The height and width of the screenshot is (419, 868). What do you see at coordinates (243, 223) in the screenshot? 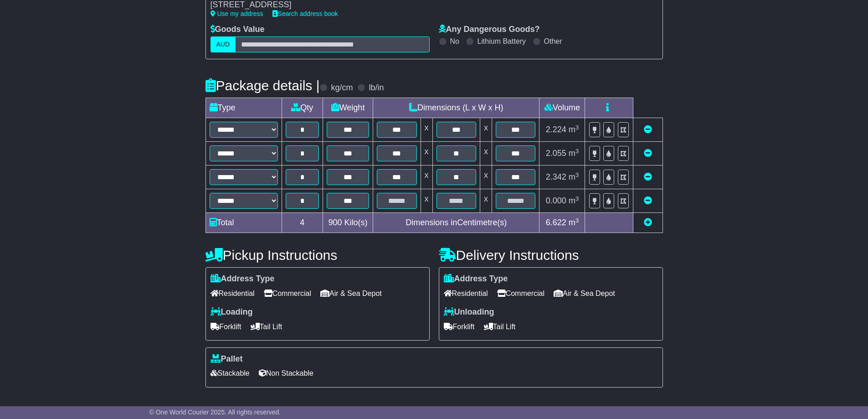
I see `td: Total` at bounding box center [243, 223].